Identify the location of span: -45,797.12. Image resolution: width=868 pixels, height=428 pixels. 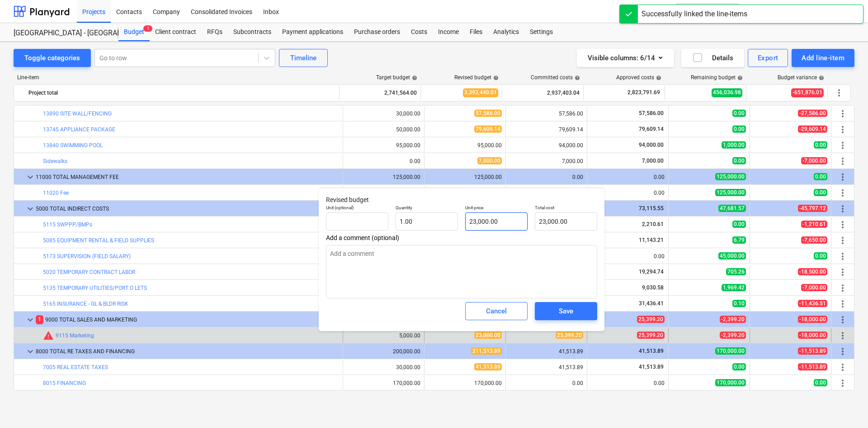
(812, 208).